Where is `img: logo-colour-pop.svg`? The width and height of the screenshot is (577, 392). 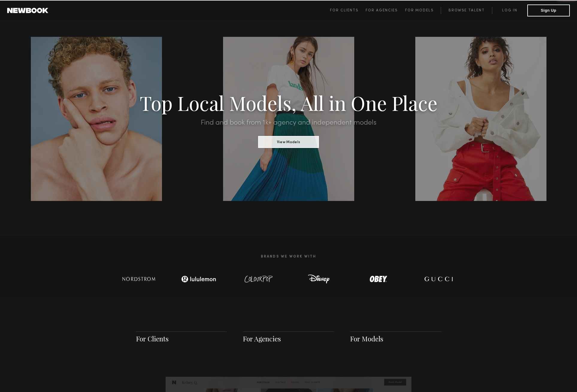 img: logo-colour-pop.svg is located at coordinates (259, 279).